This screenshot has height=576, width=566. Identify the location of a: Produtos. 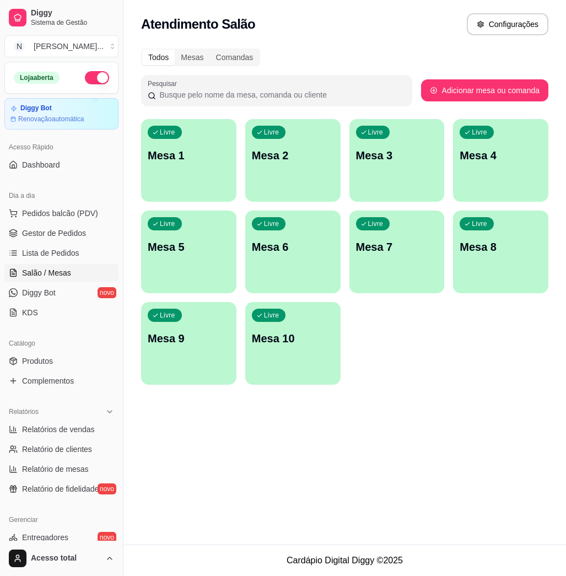
(61, 361).